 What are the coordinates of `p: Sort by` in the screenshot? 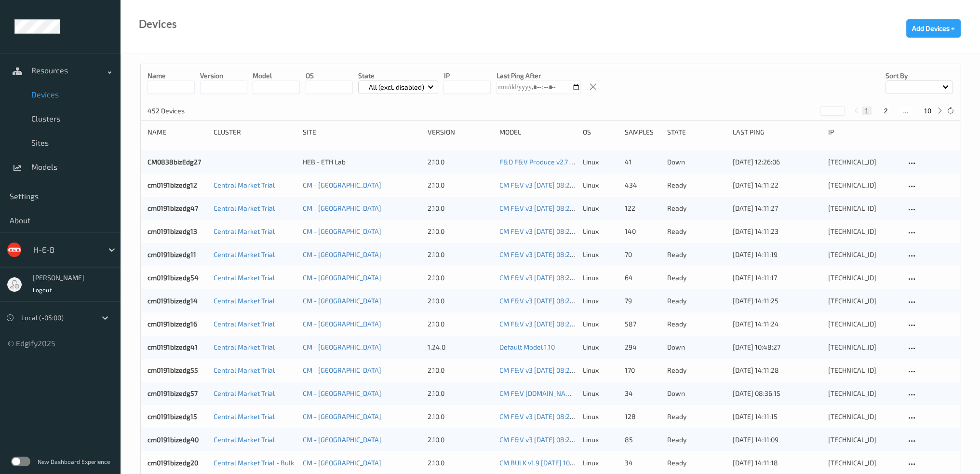 It's located at (919, 76).